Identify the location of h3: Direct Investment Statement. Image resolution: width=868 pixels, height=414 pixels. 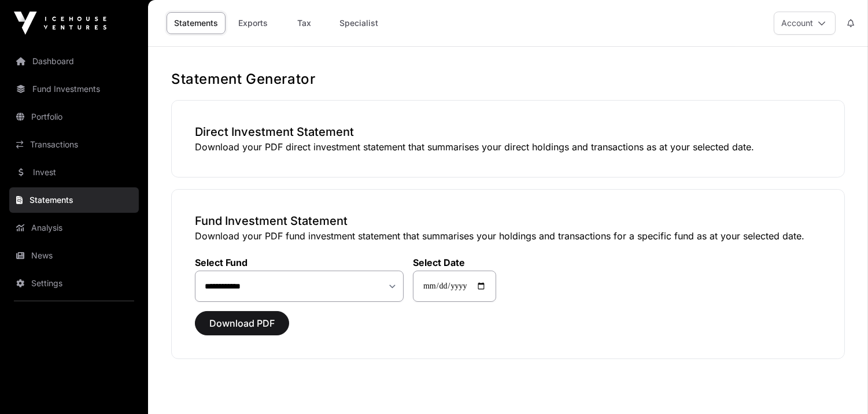
(508, 132).